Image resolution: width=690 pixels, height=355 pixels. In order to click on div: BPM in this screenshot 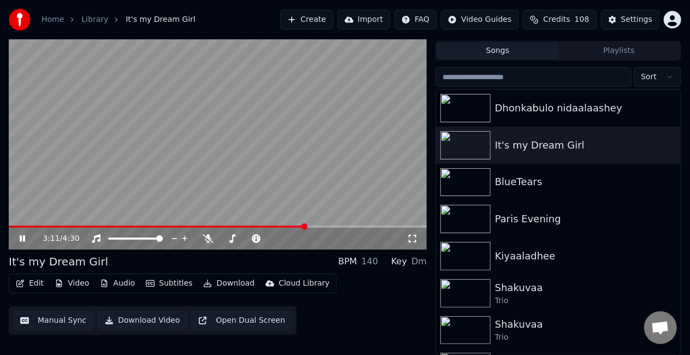, I will do `click(348, 262)`.